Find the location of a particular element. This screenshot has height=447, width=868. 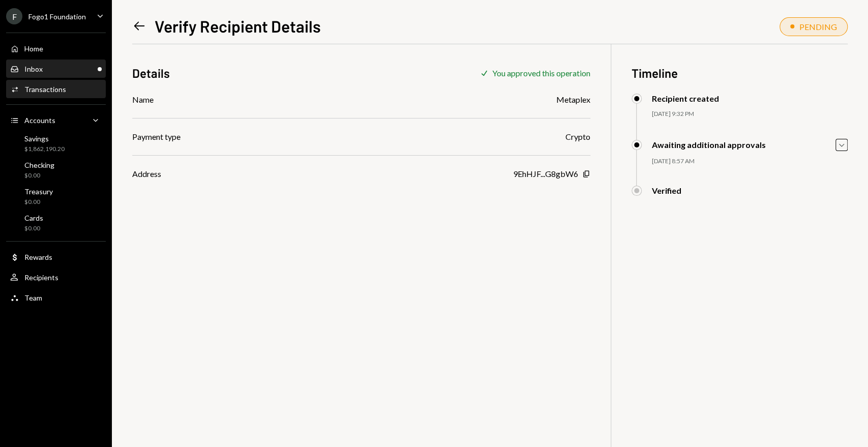

a: Accounts is located at coordinates (56, 120).